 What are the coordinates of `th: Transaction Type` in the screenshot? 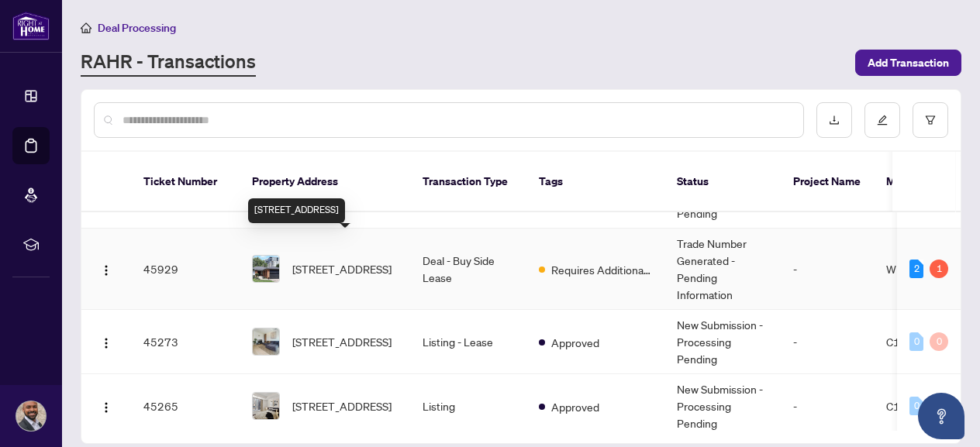 It's located at (468, 182).